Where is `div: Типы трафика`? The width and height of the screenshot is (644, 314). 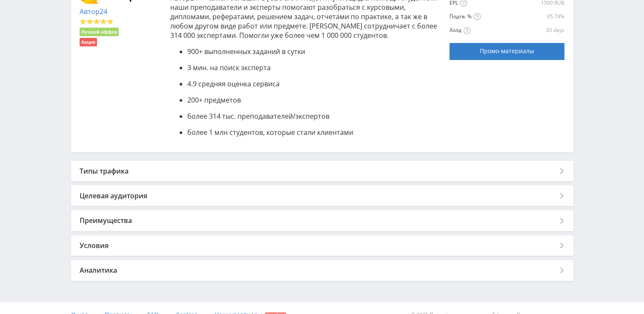 div: Типы трафика is located at coordinates (322, 171).